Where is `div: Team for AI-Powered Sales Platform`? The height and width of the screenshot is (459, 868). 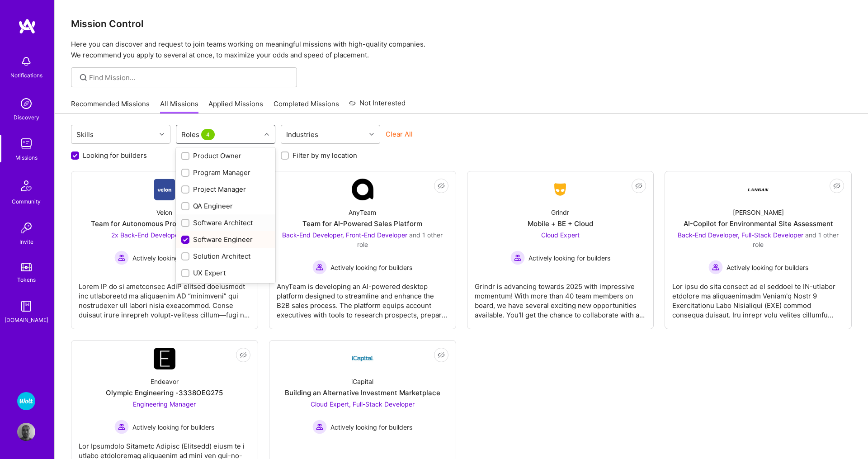 div: Team for AI-Powered Sales Platform is located at coordinates (362, 224).